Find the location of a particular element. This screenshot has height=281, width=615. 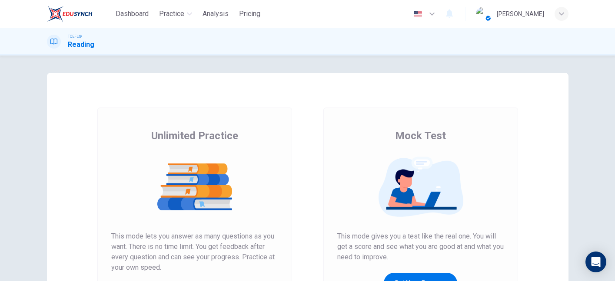

span: Pricing is located at coordinates (249, 14).